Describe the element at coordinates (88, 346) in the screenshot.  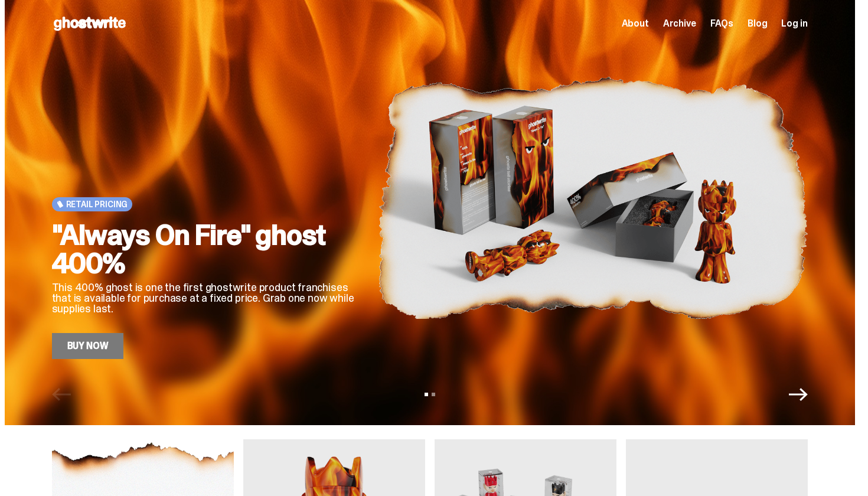
I see `a: Buy Now` at that location.